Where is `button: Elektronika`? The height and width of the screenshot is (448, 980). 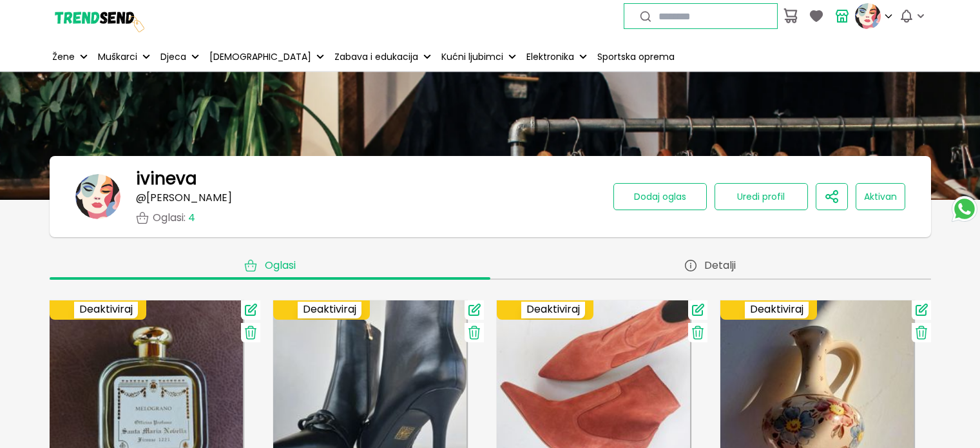 button: Elektronika is located at coordinates (557, 57).